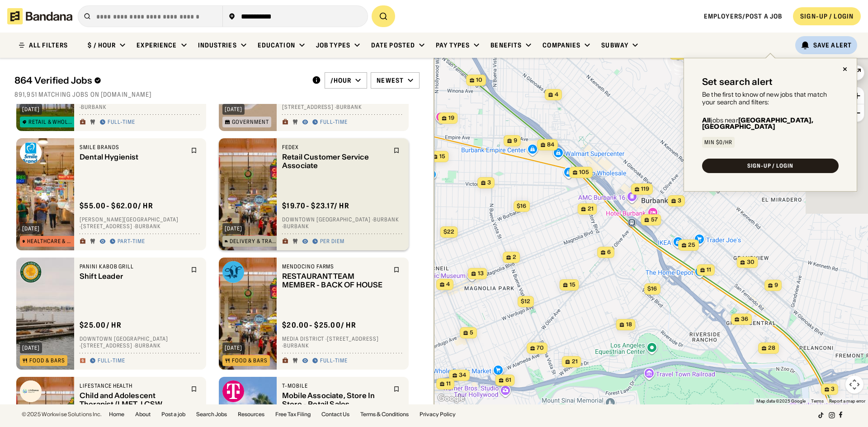 This screenshot has width=868, height=427. What do you see at coordinates (173, 414) in the screenshot?
I see `a: Post a job` at bounding box center [173, 414].